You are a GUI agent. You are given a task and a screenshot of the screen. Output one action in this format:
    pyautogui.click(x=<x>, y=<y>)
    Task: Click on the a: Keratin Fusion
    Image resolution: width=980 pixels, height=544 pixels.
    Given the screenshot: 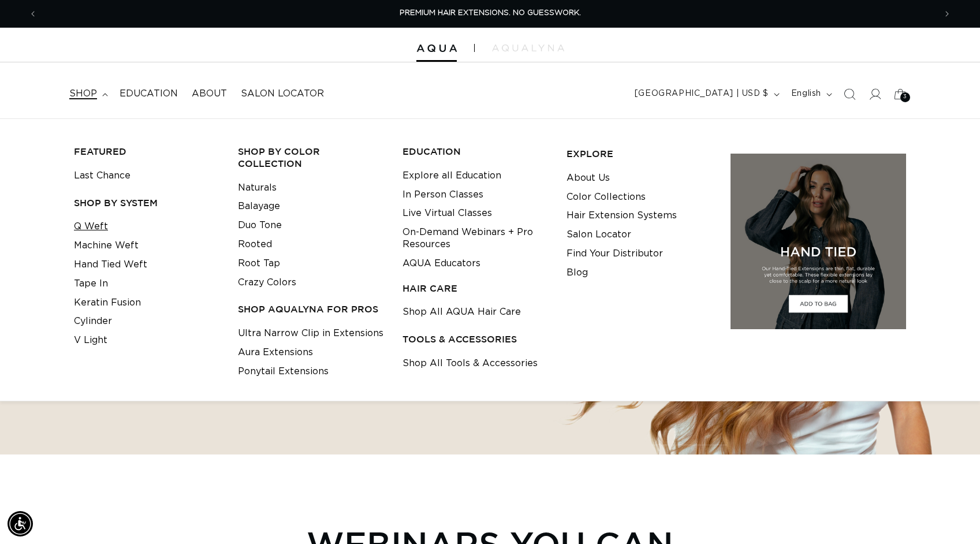 What is the action you would take?
    pyautogui.click(x=107, y=303)
    